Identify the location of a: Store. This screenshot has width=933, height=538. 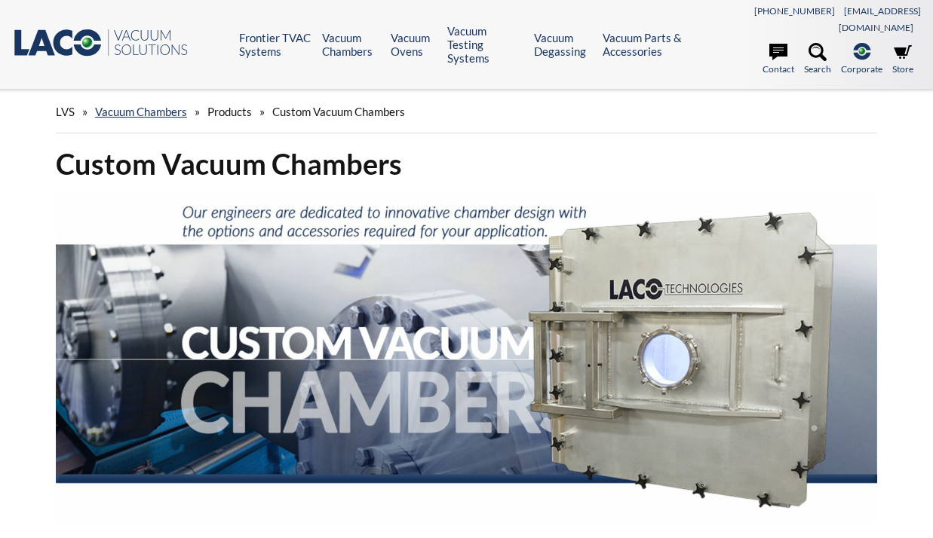
(902, 60).